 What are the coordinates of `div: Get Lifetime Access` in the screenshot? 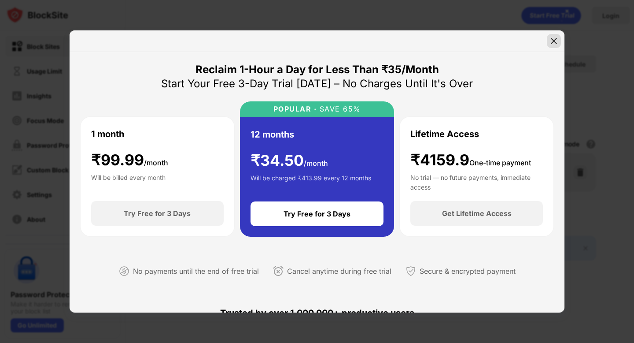 It's located at (477, 213).